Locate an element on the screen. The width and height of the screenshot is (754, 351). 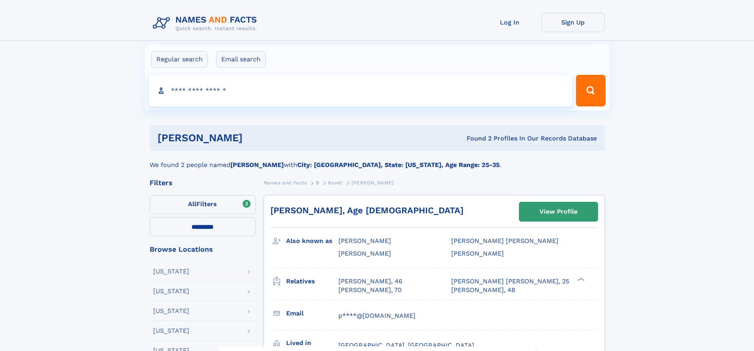
a: Bondi is located at coordinates (335, 182).